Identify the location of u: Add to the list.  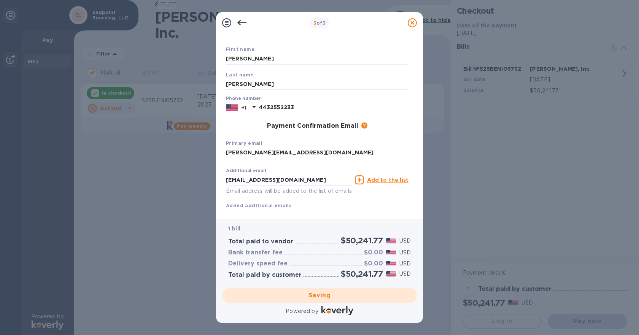
(387, 180).